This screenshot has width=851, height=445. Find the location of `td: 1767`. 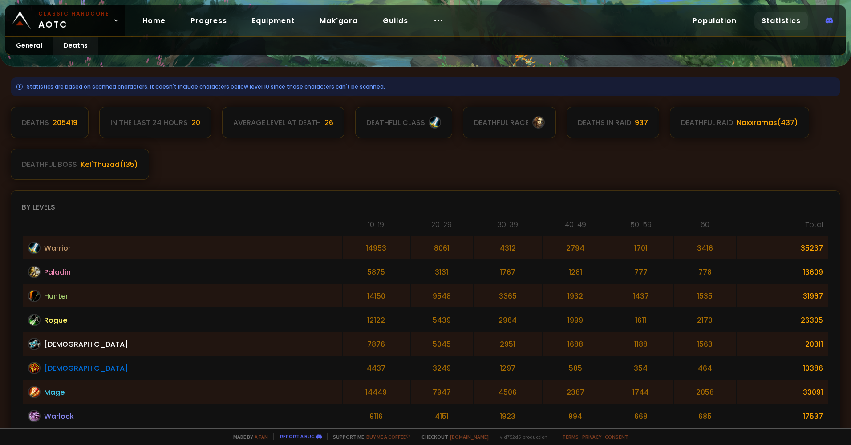

td: 1767 is located at coordinates (508, 272).